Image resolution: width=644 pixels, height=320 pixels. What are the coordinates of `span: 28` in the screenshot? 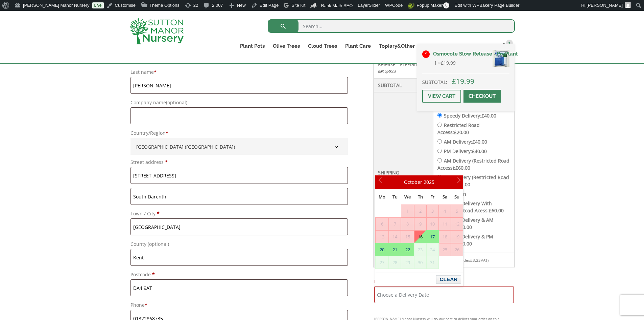 It's located at (395, 262).